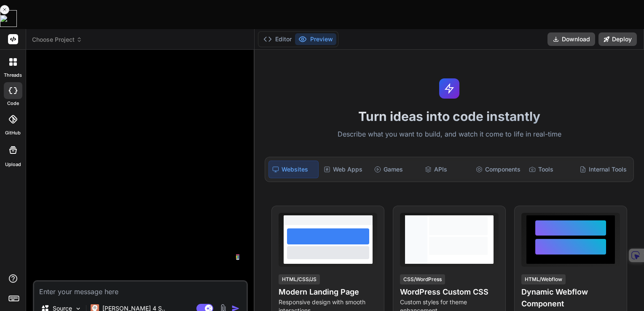  What do you see at coordinates (13, 132) in the screenshot?
I see `label: GitHub` at bounding box center [13, 132].